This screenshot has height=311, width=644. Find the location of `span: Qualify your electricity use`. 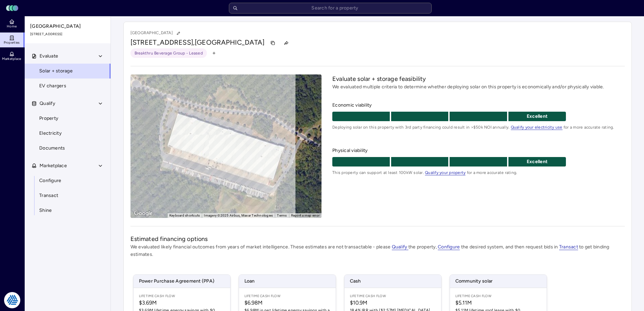

span: Qualify your electricity use is located at coordinates (537, 127).